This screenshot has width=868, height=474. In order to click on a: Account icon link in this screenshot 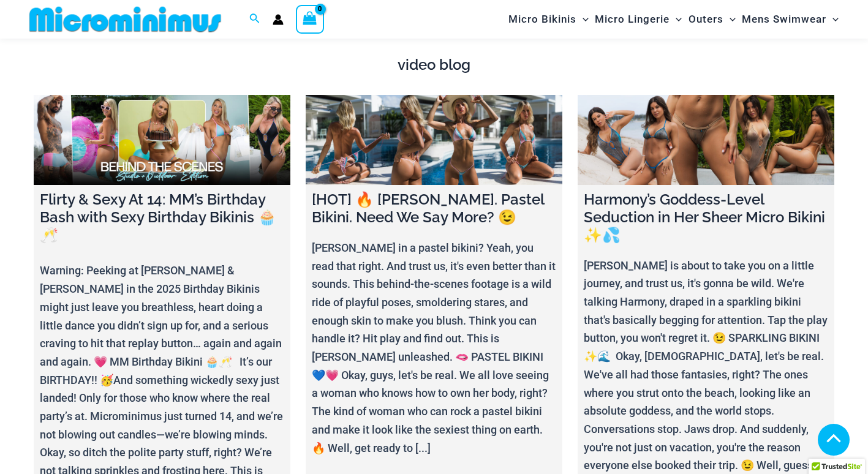, I will do `click(278, 20)`.